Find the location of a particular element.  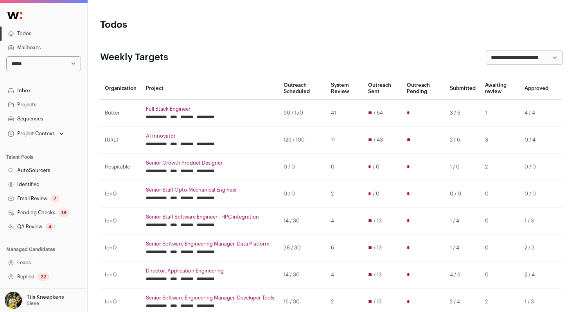

td: 129 / 100 is located at coordinates (302, 140).